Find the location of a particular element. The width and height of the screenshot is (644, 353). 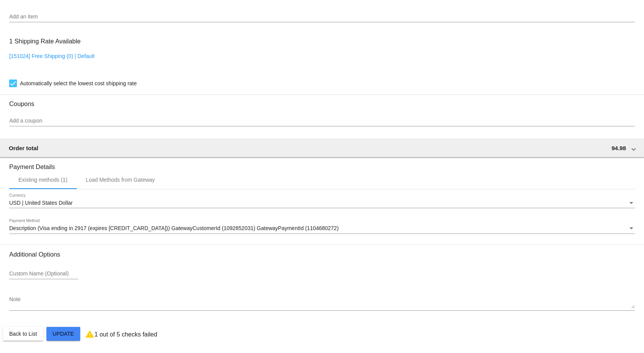

span: Automatically select the lowest cost shipping rate is located at coordinates (78, 84).